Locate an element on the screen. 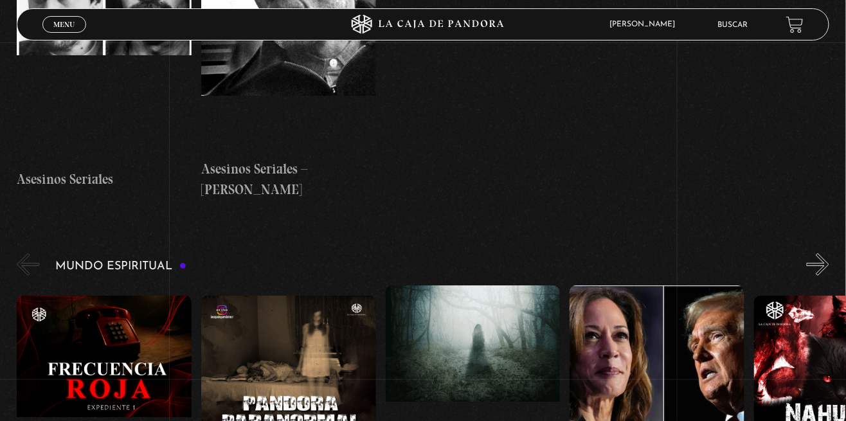  a: Buscar is located at coordinates (732, 25).